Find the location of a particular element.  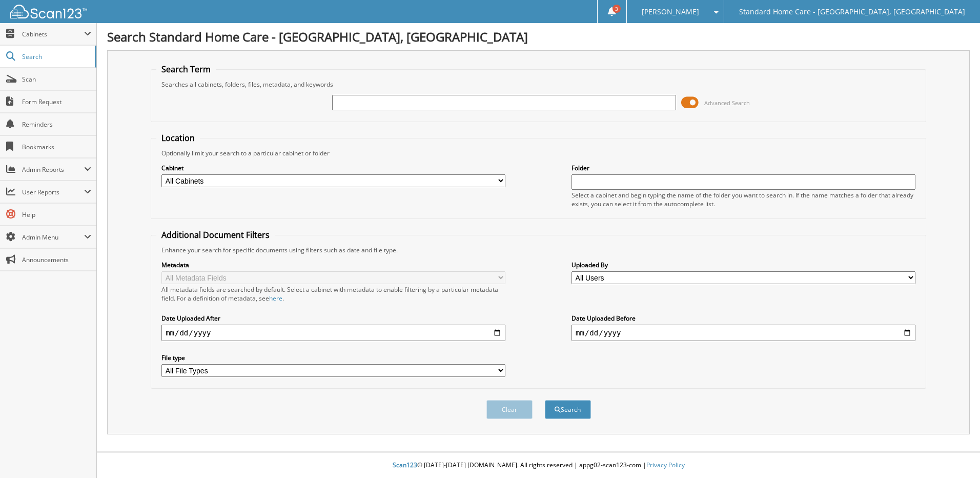

span: Form Request is located at coordinates (57, 101).